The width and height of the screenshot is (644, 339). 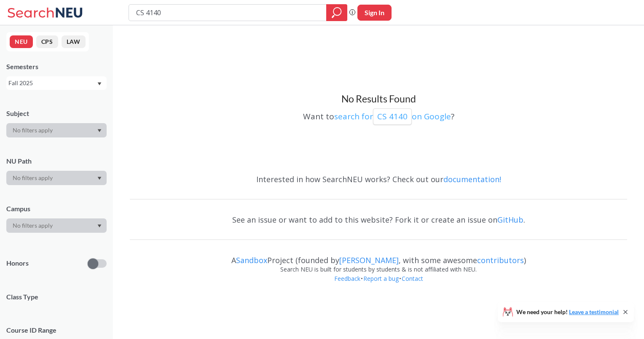 I want to click on svg: magnifying glass, so click(x=337, y=13).